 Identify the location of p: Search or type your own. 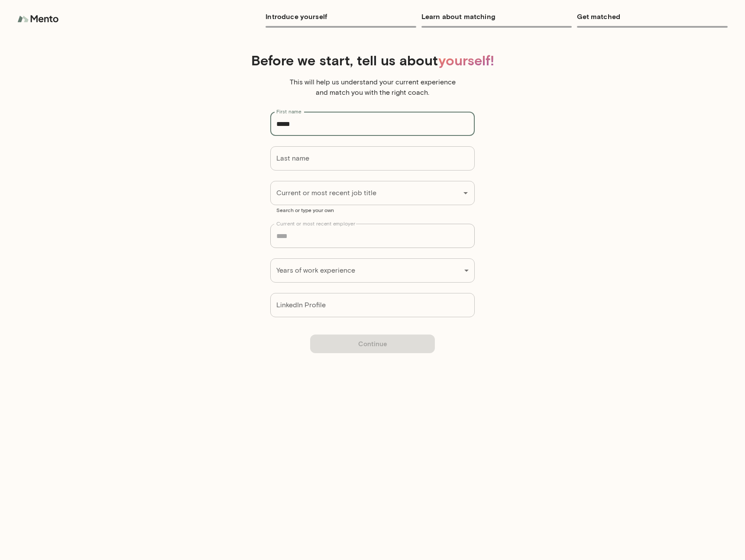
(372, 209).